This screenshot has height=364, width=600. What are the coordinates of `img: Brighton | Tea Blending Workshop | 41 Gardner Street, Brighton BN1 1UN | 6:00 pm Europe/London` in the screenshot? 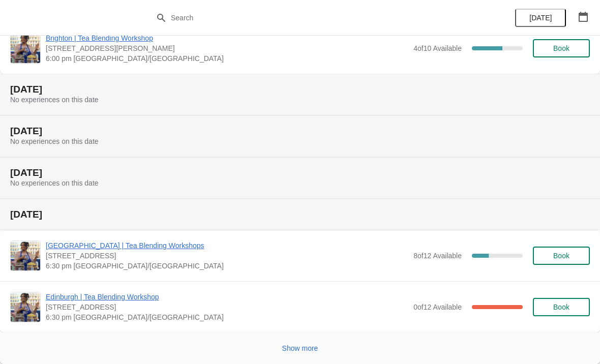 It's located at (26, 49).